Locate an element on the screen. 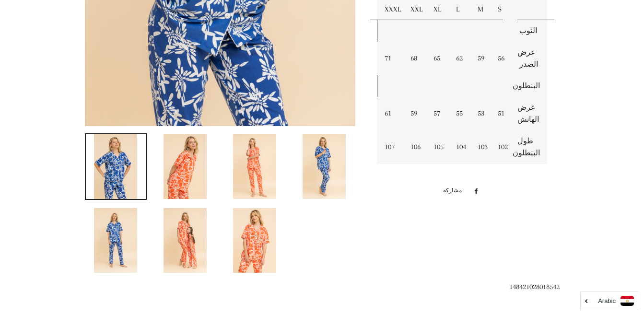 The image size is (644, 315). i: Arabic is located at coordinates (607, 301).